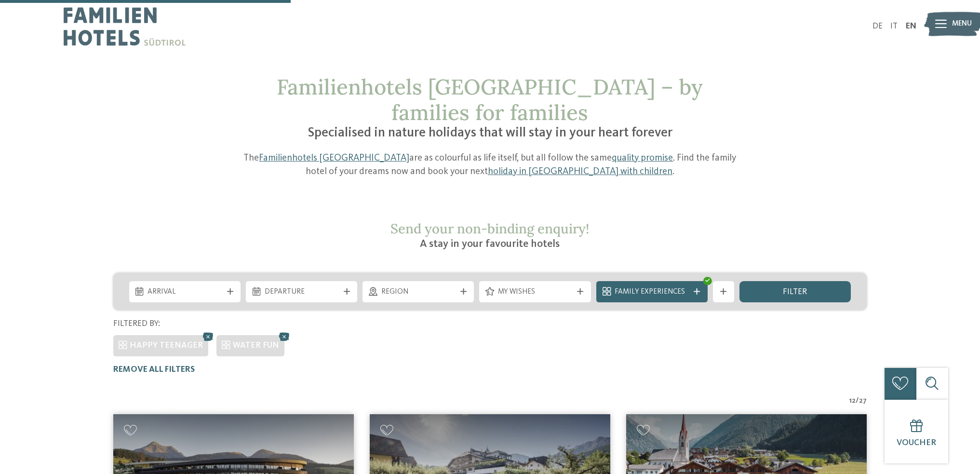  What do you see at coordinates (418, 292) in the screenshot?
I see `span: Region` at bounding box center [418, 292].